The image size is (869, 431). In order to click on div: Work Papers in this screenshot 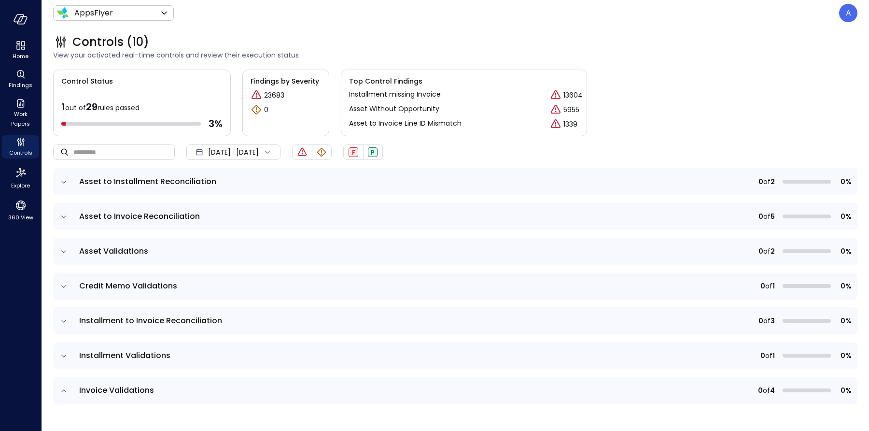, I will do `click(20, 113)`.